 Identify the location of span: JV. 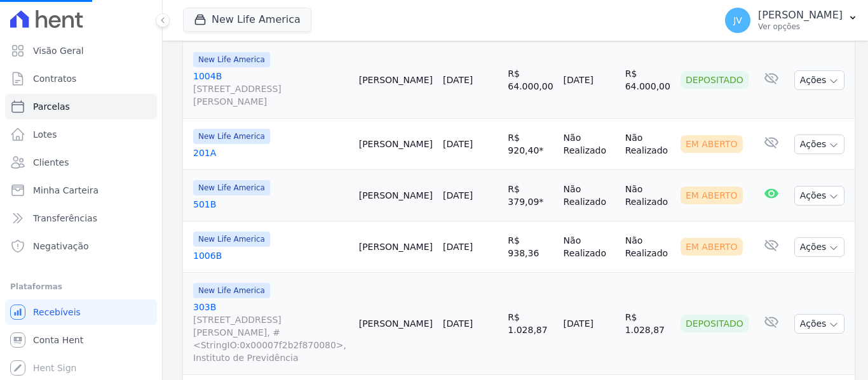
(738, 21).